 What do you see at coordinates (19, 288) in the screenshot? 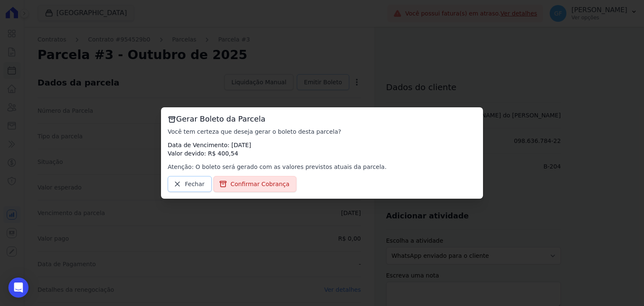
I see `div: Open Intercom Messenger` at bounding box center [19, 288].